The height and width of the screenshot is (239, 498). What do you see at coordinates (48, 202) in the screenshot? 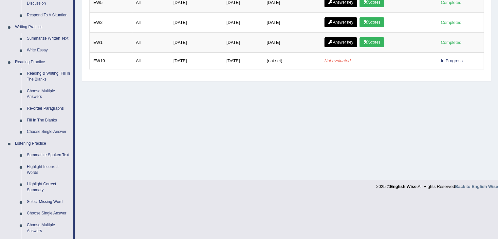
I see `a: Select Missing Word` at bounding box center [48, 202].